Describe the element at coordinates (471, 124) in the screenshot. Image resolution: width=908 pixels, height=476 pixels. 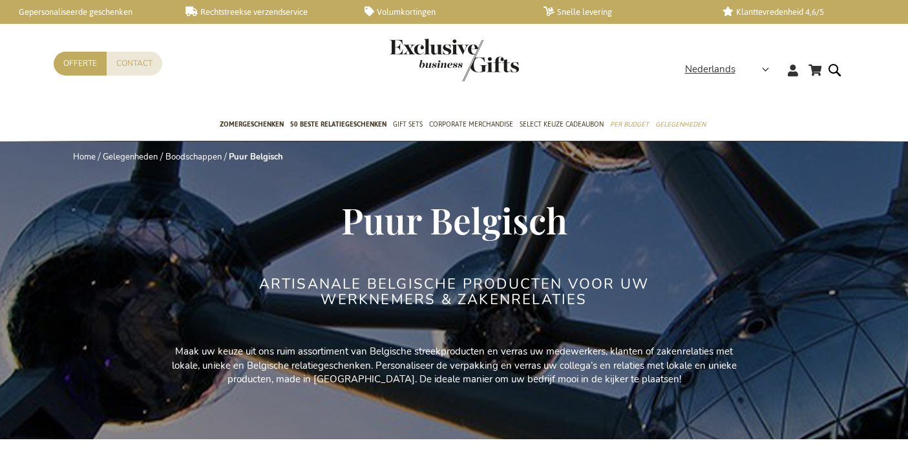
I see `span: Corporate Merchandise` at that location.